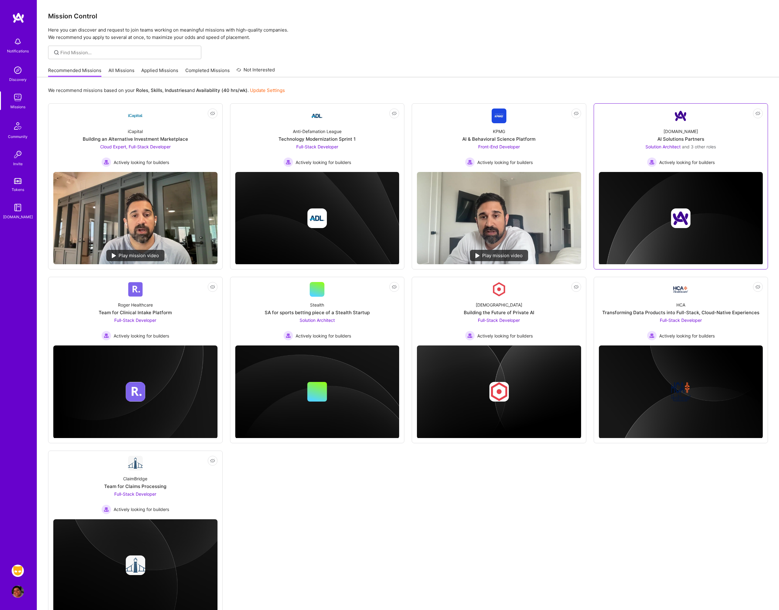 The width and height of the screenshot is (779, 610). I want to click on div: Discovery, so click(18, 79).